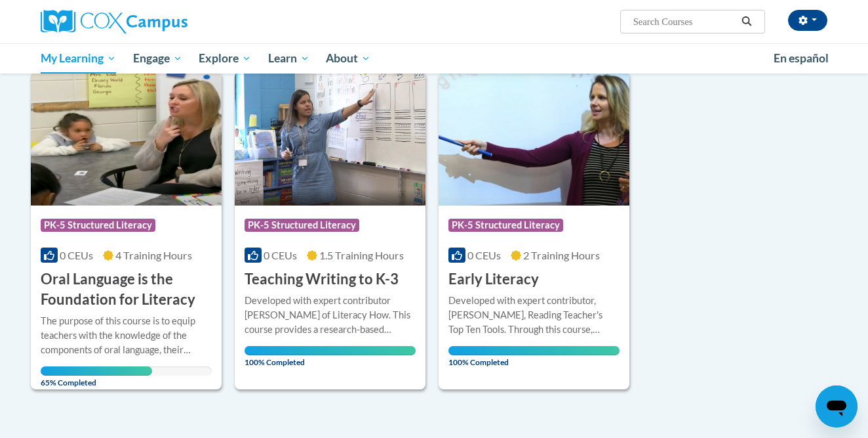 The image size is (868, 438). What do you see at coordinates (808, 21) in the screenshot?
I see `button: Account Settings` at bounding box center [808, 21].